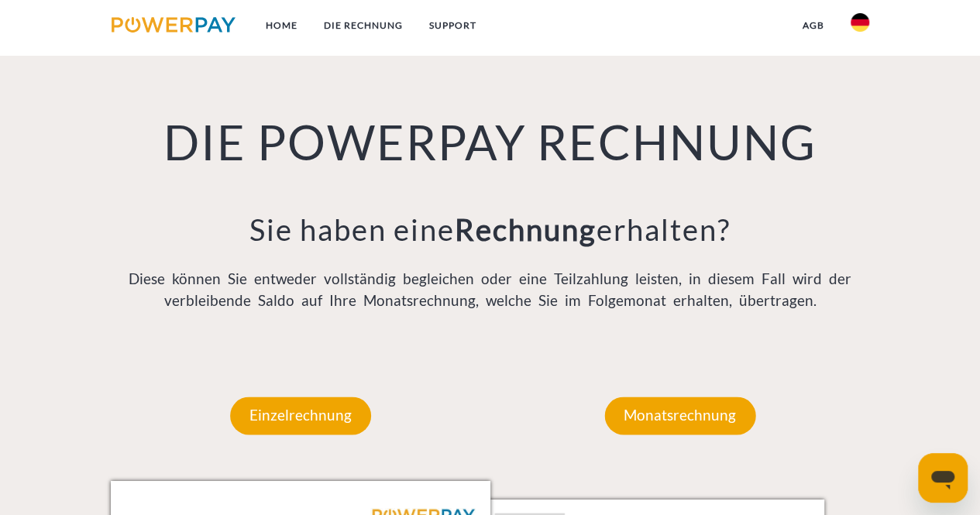 The image size is (980, 515). I want to click on img: de, so click(860, 23).